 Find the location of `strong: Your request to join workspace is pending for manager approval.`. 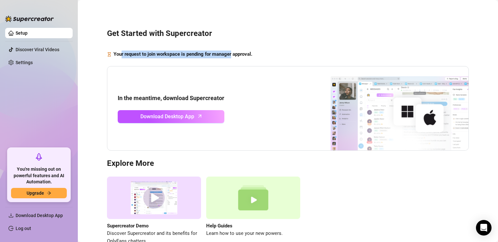

strong: Your request to join workspace is pending for manager approval. is located at coordinates (183, 54).